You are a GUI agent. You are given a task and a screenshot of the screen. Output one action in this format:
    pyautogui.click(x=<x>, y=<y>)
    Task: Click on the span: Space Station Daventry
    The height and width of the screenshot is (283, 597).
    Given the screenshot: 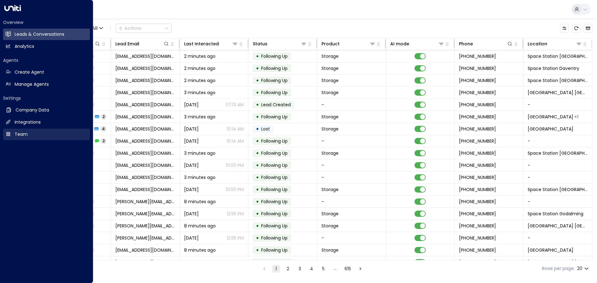 What is the action you would take?
    pyautogui.click(x=553, y=68)
    